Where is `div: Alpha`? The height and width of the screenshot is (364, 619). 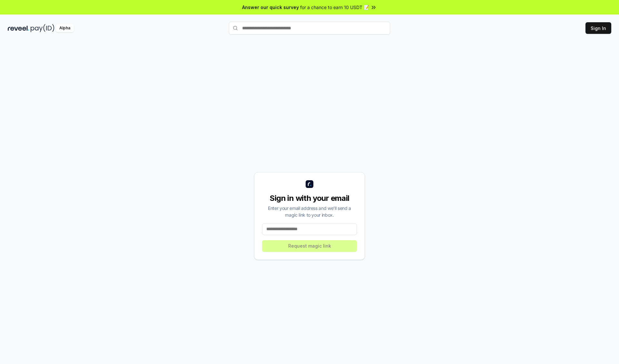
div: Alpha is located at coordinates (65, 28).